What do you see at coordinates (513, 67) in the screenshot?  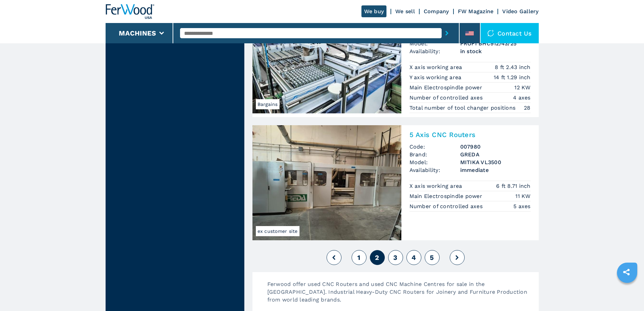 I see `em: 8 ft 2.43 inch` at bounding box center [513, 67].